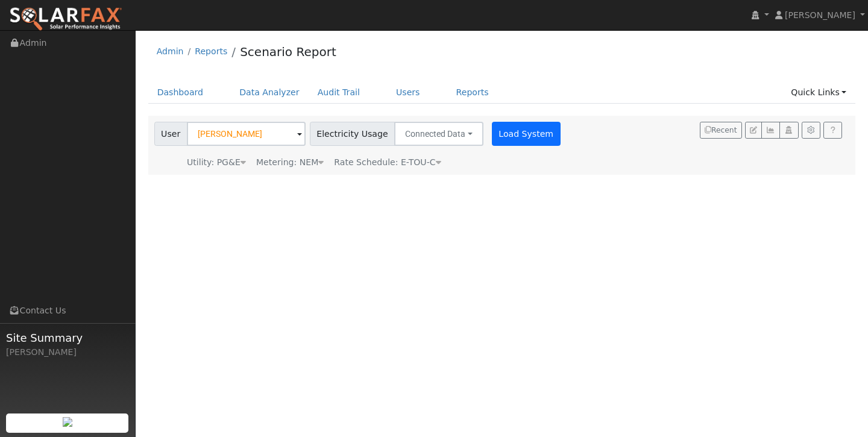 This screenshot has height=437, width=868. What do you see at coordinates (408, 92) in the screenshot?
I see `a: Users` at bounding box center [408, 92].